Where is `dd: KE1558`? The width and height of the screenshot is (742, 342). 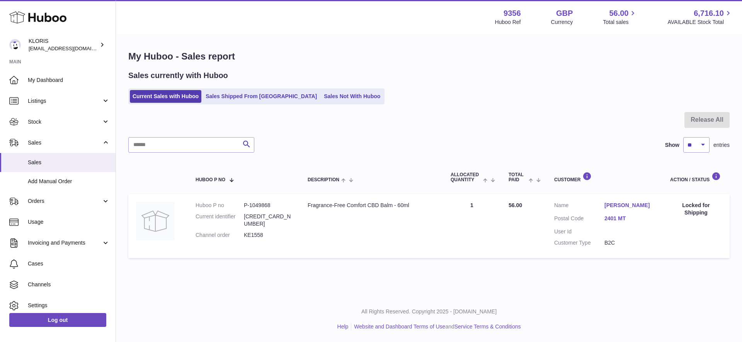
dd: KE1558 is located at coordinates (268, 235).